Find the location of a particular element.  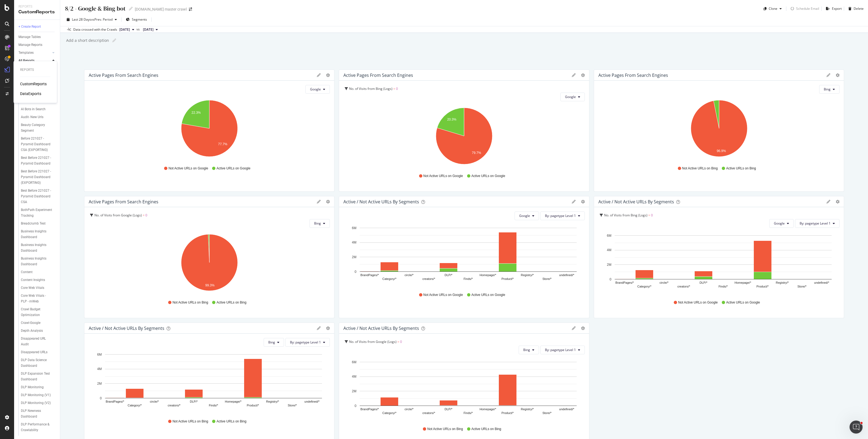

text: creators/* is located at coordinates (429, 413).